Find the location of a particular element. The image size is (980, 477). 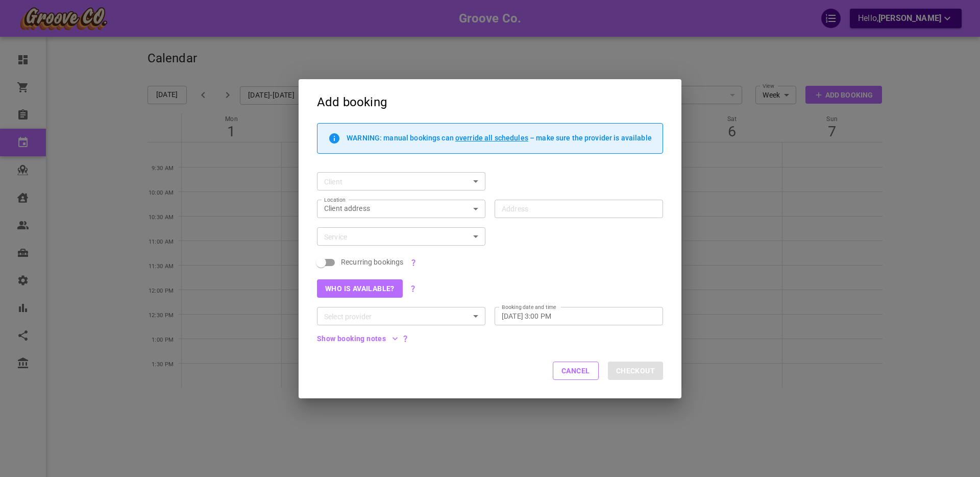

button: Show booking notes is located at coordinates (357, 339).